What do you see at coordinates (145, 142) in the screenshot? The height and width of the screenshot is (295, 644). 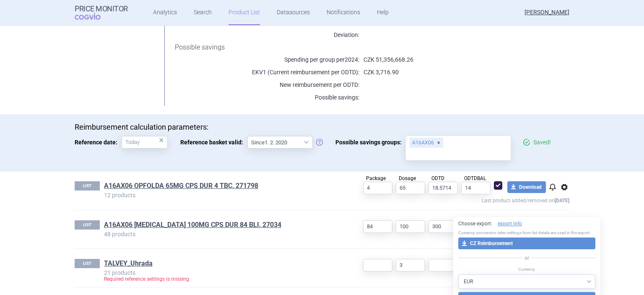 I see `input: Reference date:×` at bounding box center [145, 142].